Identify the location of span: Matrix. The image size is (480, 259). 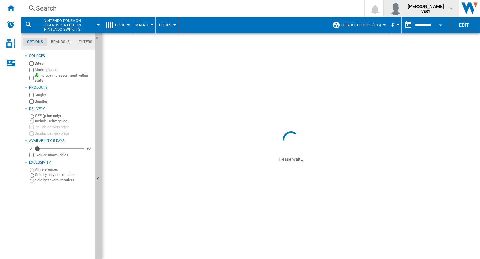
(142, 25).